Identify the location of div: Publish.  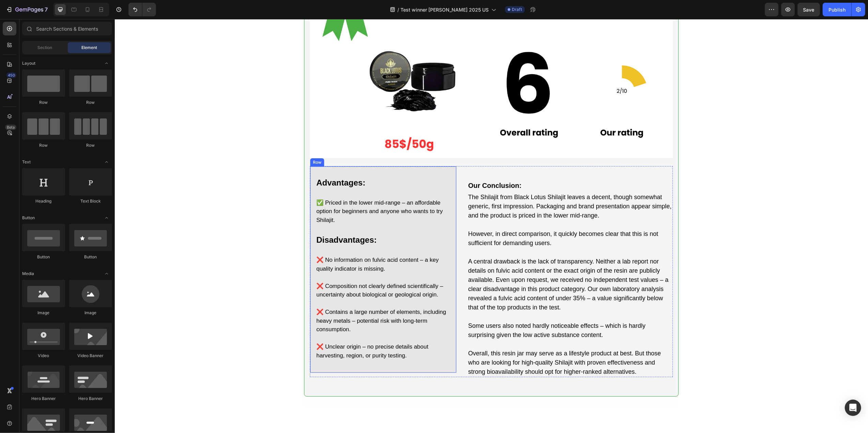
(837, 9).